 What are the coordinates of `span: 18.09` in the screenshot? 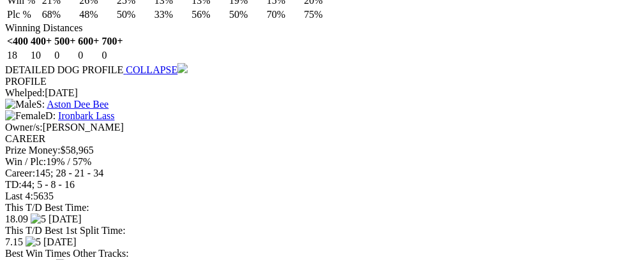 It's located at (17, 219).